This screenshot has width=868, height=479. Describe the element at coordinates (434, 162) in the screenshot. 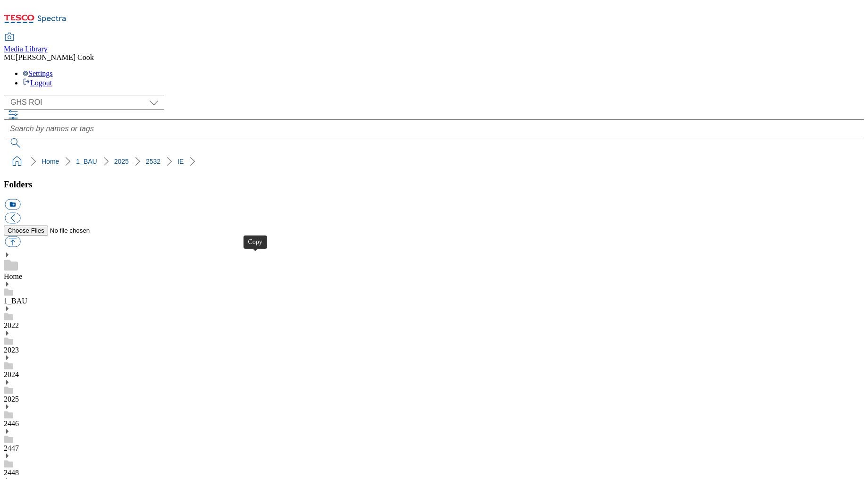

I see `nav: breadcrumb` at that location.